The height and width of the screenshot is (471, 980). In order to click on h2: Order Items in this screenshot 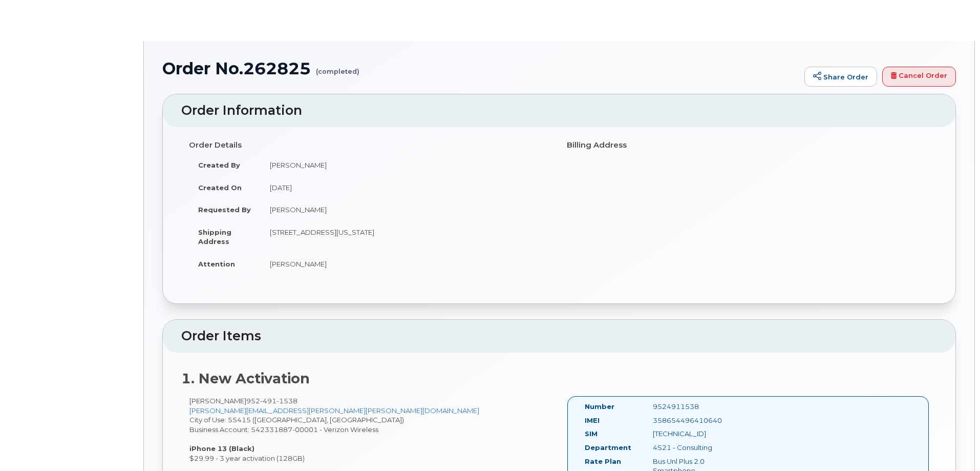, I will do `click(559, 336)`.